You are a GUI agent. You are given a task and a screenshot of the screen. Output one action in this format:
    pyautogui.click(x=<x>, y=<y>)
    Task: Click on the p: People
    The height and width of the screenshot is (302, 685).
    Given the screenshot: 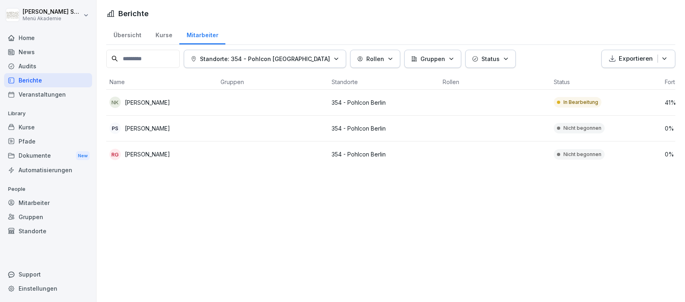 What is the action you would take?
    pyautogui.click(x=48, y=189)
    